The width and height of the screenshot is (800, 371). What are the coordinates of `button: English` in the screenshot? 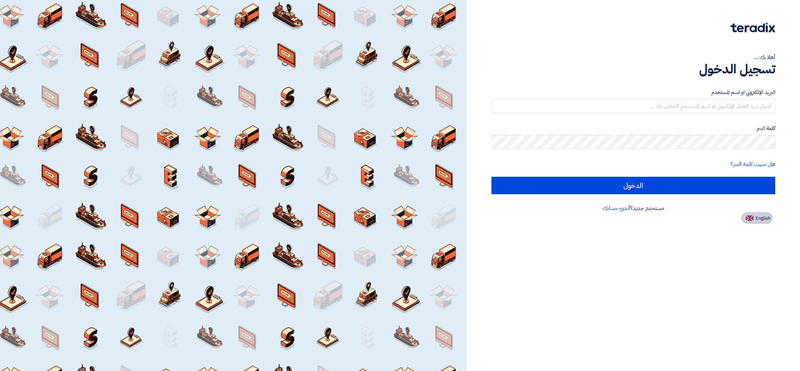 It's located at (757, 218).